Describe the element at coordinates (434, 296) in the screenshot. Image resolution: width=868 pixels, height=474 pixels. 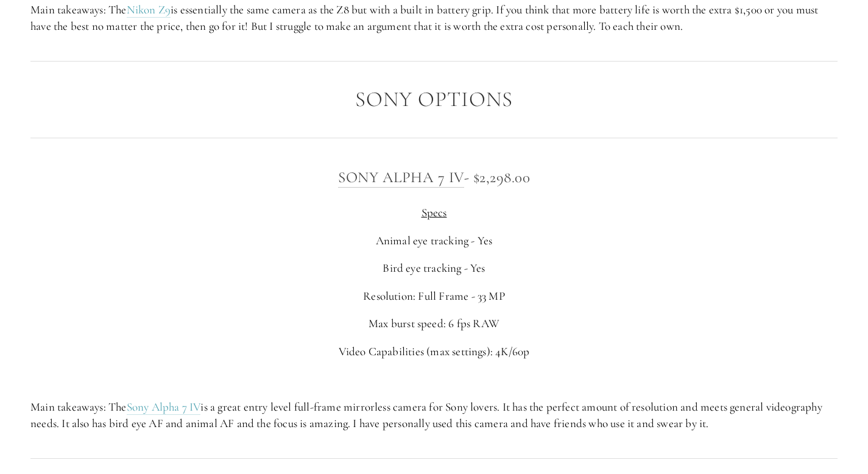
I see `p: Resolution: Full Frame - 33 MP` at that location.